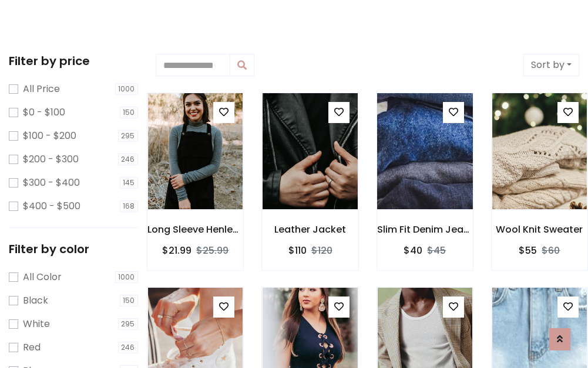  What do you see at coordinates (41, 89) in the screenshot?
I see `label: All Price` at bounding box center [41, 89].